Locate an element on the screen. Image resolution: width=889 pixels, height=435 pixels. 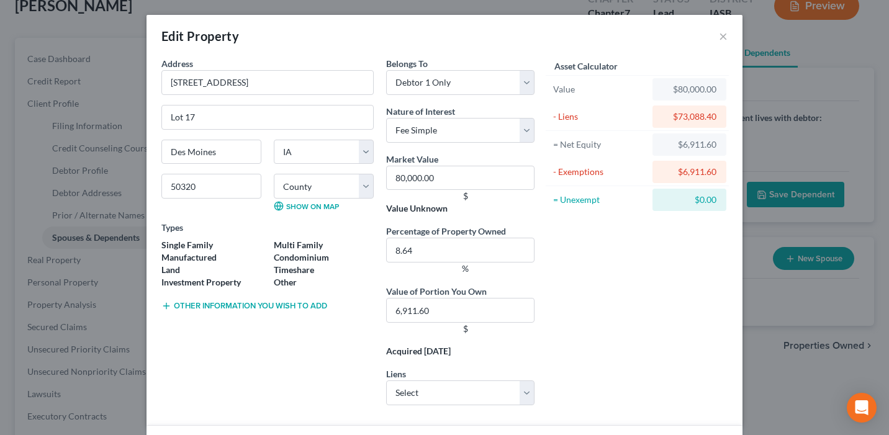
label: Value Unknown is located at coordinates (417, 209).